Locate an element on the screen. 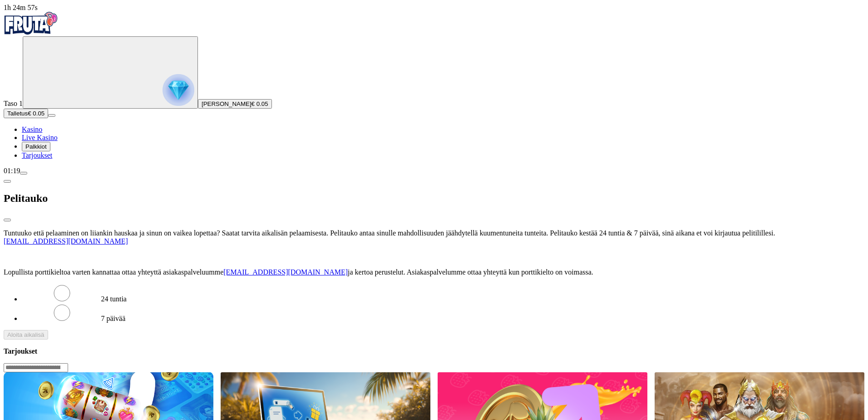 Image resolution: width=868 pixels, height=420 pixels. button: Aloita aikalisä is located at coordinates (26, 335).